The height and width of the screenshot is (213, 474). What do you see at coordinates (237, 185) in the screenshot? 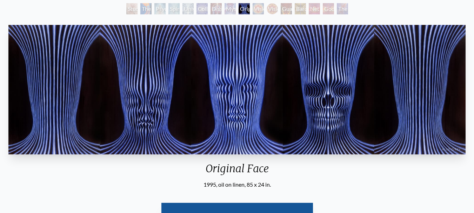
I see `div: 1995, oil on linen, 85 x 24 in.` at bounding box center [237, 185].